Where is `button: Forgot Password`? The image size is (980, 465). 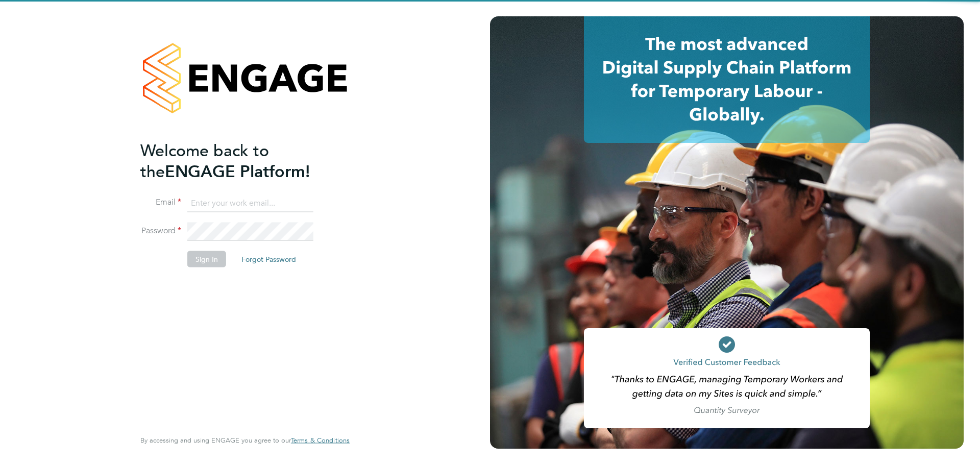 button: Forgot Password is located at coordinates (268, 259).